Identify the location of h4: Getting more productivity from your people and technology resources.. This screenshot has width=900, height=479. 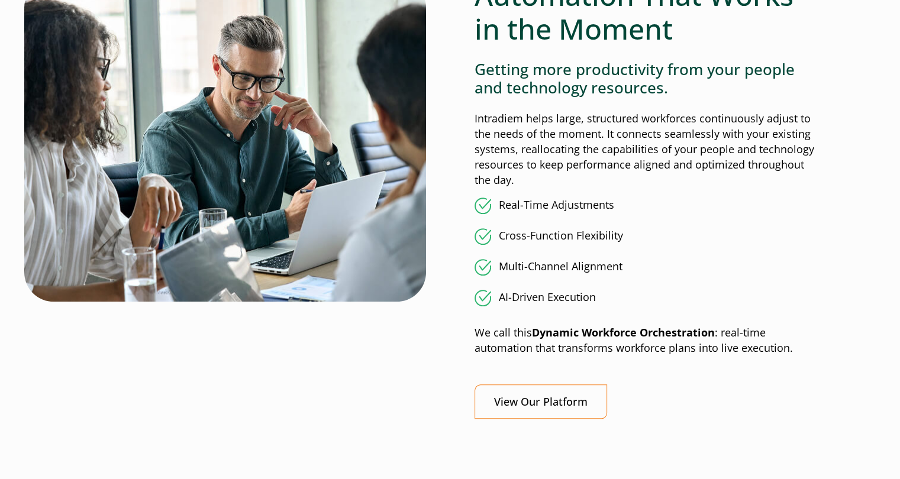
(644, 79).